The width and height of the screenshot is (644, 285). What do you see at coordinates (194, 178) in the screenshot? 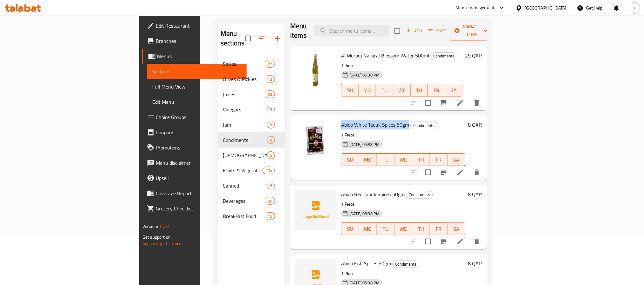
I see `a: Upsell` at bounding box center [194, 178].